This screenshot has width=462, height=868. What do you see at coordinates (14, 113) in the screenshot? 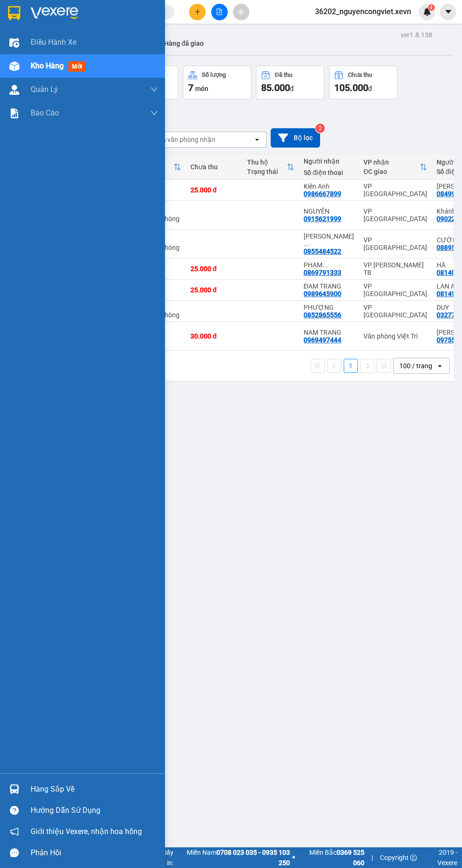
I see `img: solution-icon` at bounding box center [14, 113].